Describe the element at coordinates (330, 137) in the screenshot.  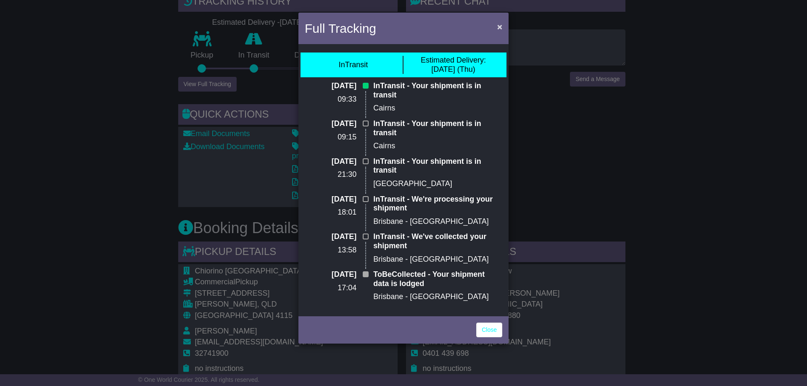
I see `p: 09:15` at that location.